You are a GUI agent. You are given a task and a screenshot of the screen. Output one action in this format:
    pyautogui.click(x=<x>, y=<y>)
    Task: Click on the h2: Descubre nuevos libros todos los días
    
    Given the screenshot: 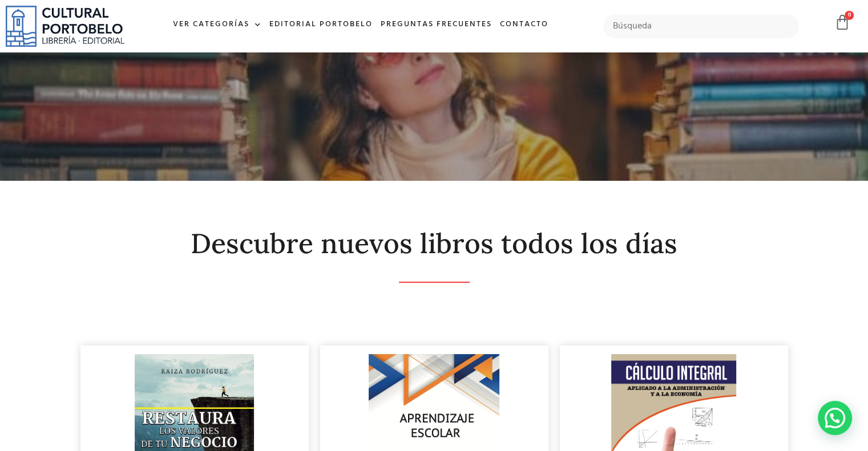 What is the action you would take?
    pyautogui.click(x=434, y=244)
    